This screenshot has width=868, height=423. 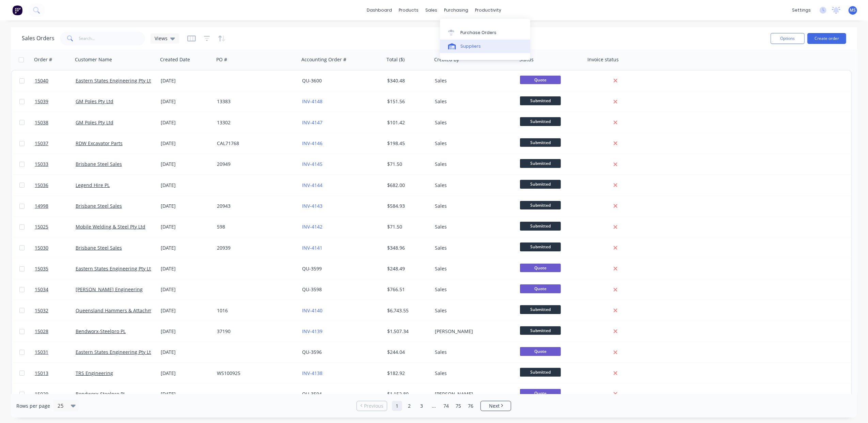 What do you see at coordinates (55, 290) in the screenshot?
I see `a: 15034` at bounding box center [55, 290].